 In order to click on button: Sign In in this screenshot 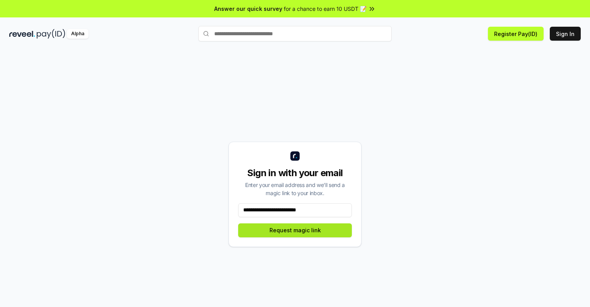, I will do `click(565, 34)`.